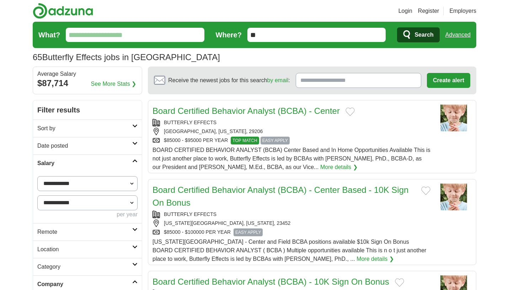 This screenshot has width=509, height=290. What do you see at coordinates (291, 232) in the screenshot?
I see `div: $85000 - $100000 PER YEAR` at bounding box center [291, 232].